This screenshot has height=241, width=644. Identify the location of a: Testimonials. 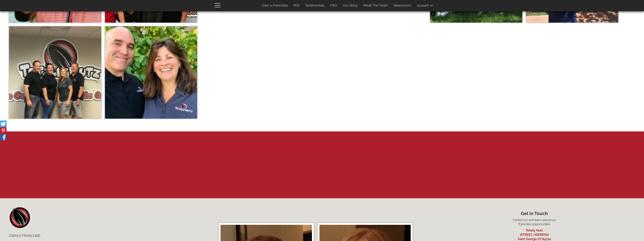
(315, 6).